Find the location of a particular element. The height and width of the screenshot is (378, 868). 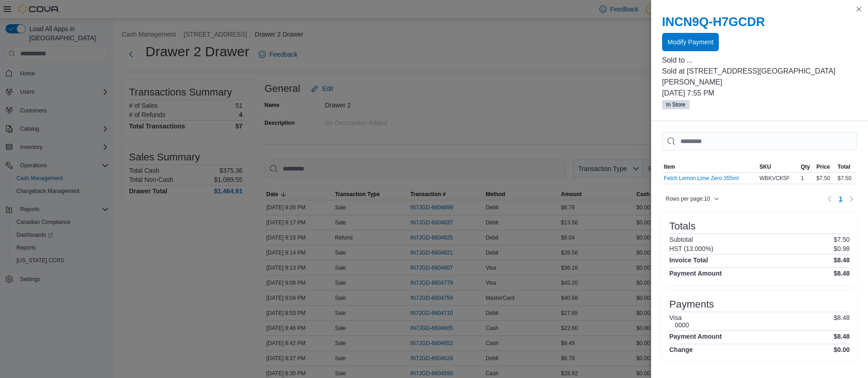

span: 1 is located at coordinates (840, 199).